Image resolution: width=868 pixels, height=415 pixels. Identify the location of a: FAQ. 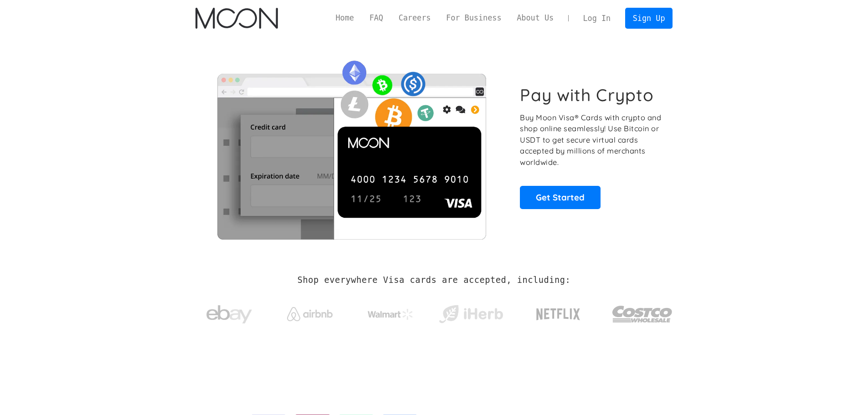
(376, 18).